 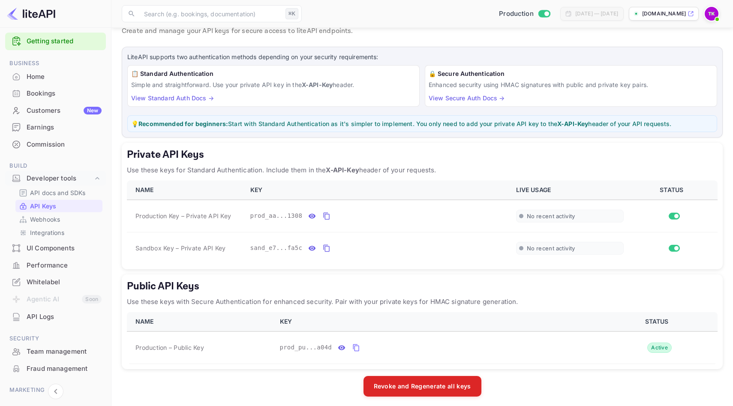 I want to click on span: Production Key – Private API Key, so click(x=183, y=216).